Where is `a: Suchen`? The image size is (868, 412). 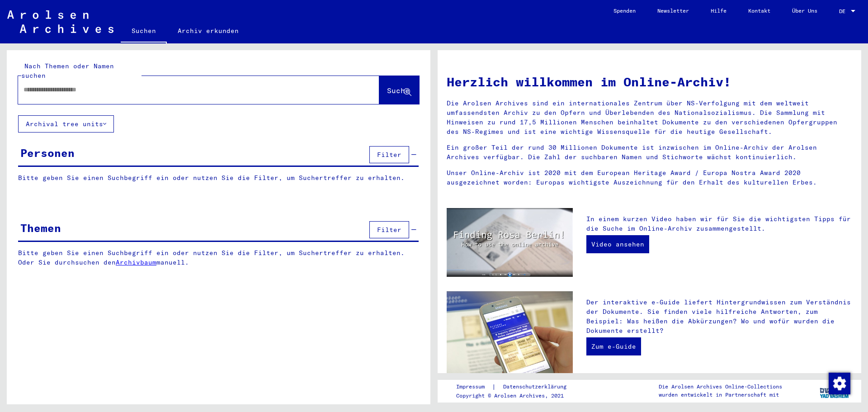
a: Suchen is located at coordinates (143, 31).